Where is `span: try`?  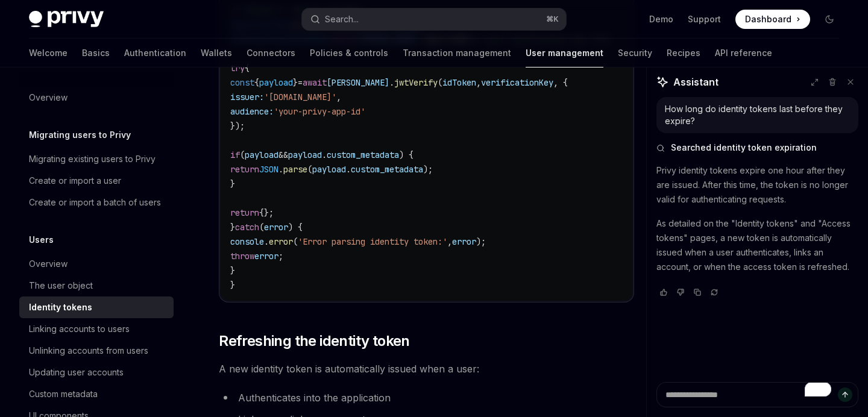 span: try is located at coordinates (238, 68).